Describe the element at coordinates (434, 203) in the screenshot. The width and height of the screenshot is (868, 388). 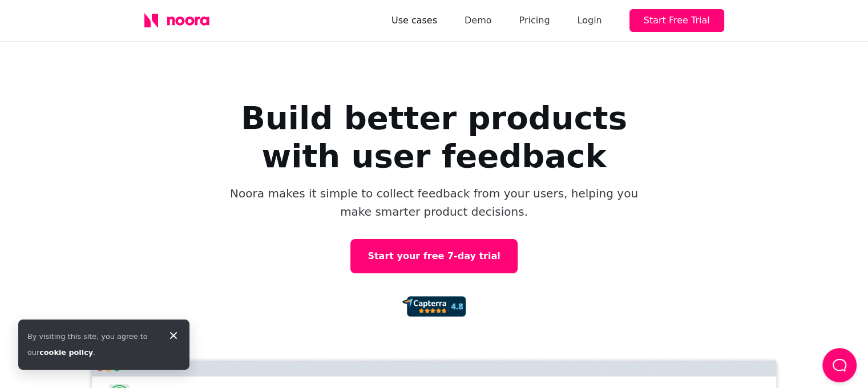
I see `p: Noora makes it simple to collect feedback from your users, helping you make smarter product decis...` at that location.